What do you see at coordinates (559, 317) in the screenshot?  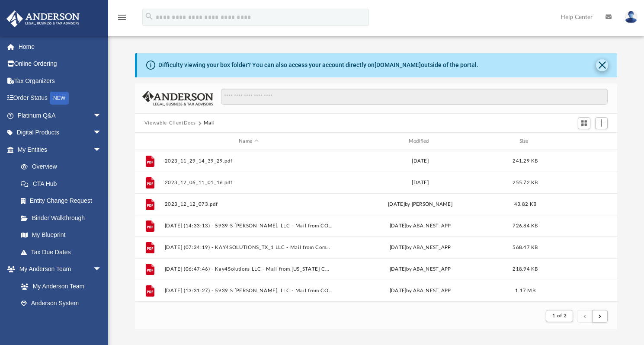 I see `button: 1 of 2` at bounding box center [559, 317].